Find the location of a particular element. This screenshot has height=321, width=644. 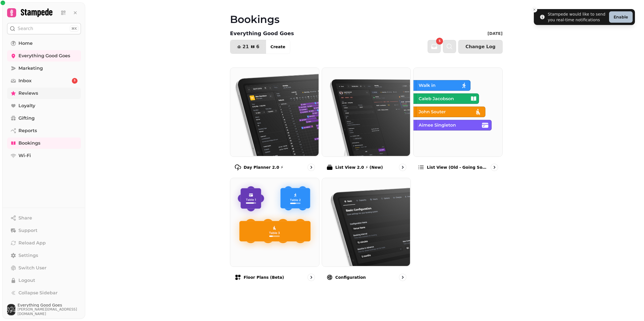

a: Loyalty is located at coordinates (44, 106).